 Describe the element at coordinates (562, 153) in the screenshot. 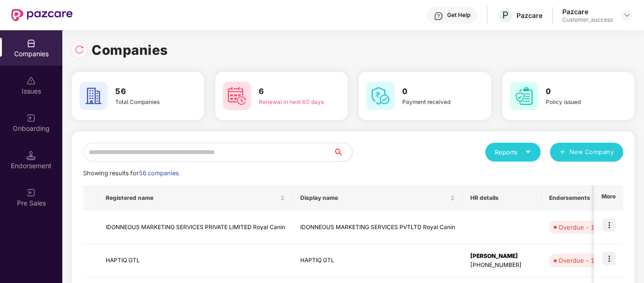

I see `span: plus` at that location.